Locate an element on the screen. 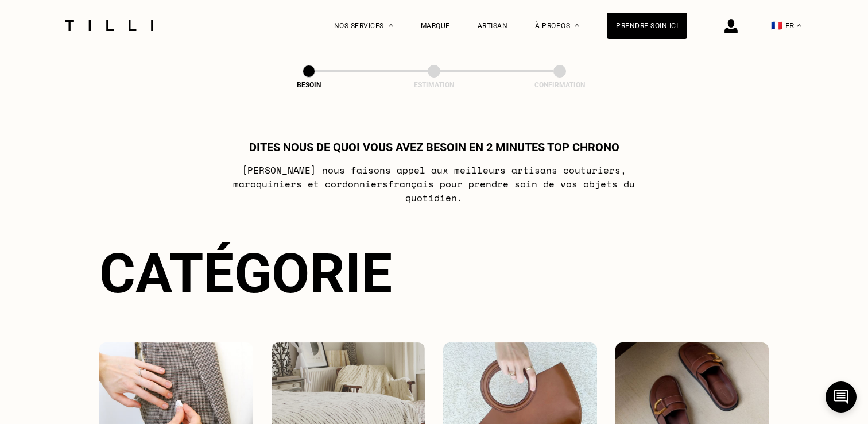  div: Confirmation is located at coordinates (560, 85).